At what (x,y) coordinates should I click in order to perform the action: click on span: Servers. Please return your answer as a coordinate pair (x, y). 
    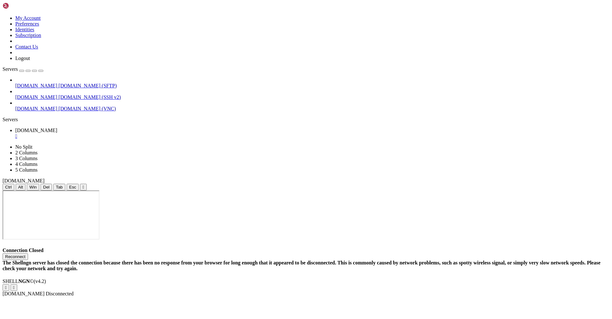
    Looking at the image, I should click on (10, 69).